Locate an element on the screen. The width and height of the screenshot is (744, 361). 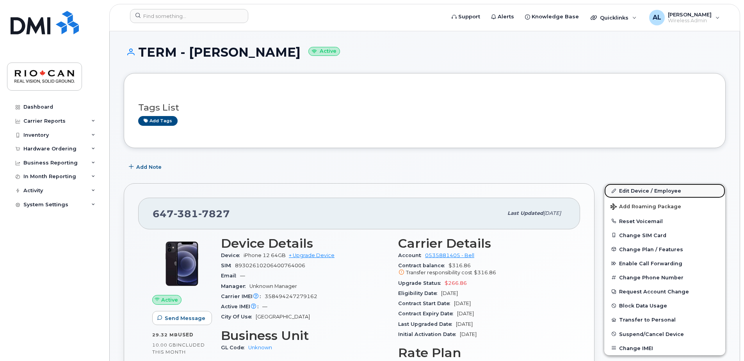
a: Unknown is located at coordinates (260, 347).